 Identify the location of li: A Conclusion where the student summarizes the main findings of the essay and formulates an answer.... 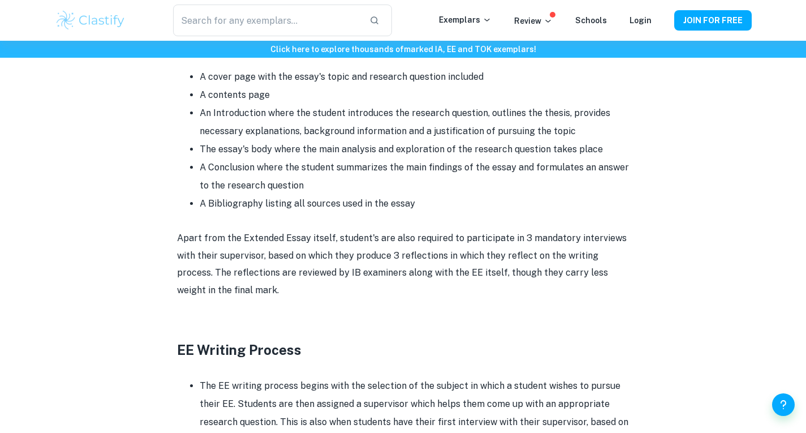
(415, 177).